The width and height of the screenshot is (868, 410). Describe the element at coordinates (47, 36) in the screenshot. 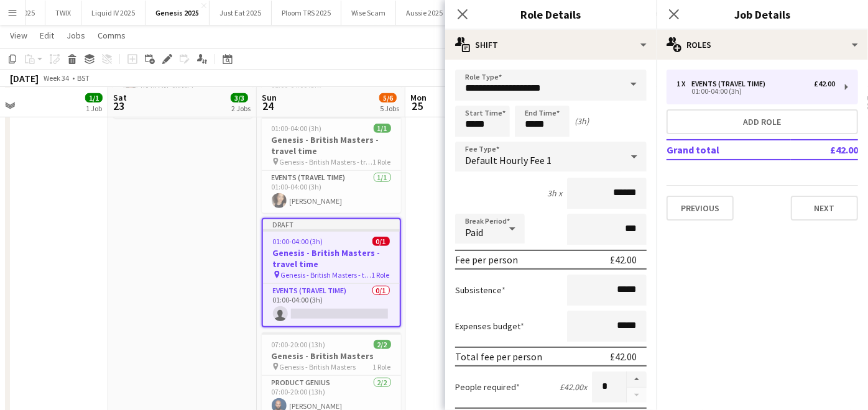

I see `a: Edit` at that location.